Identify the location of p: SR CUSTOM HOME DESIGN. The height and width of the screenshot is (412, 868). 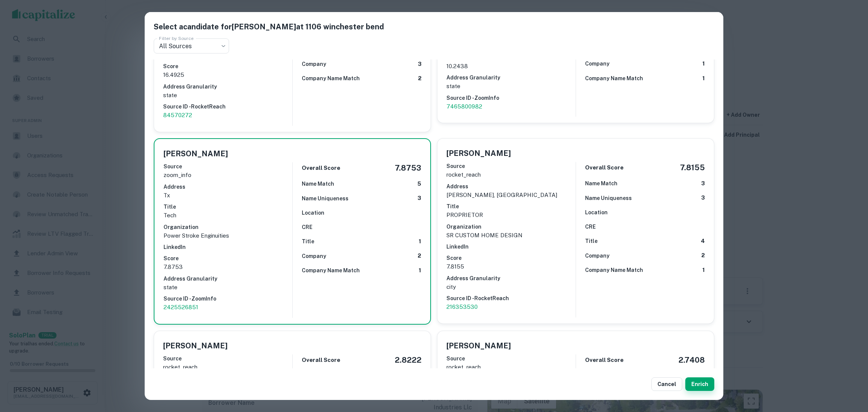
(511, 236).